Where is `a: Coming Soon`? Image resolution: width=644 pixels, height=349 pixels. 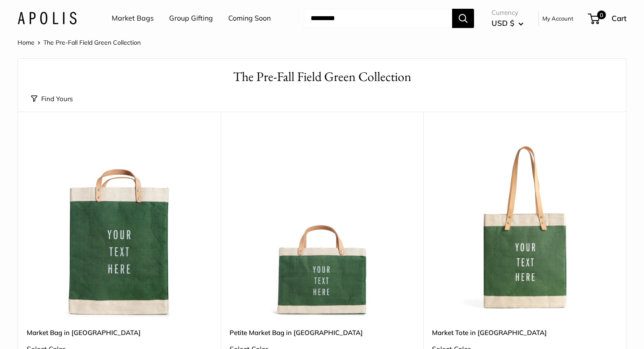 a: Coming Soon is located at coordinates (249, 18).